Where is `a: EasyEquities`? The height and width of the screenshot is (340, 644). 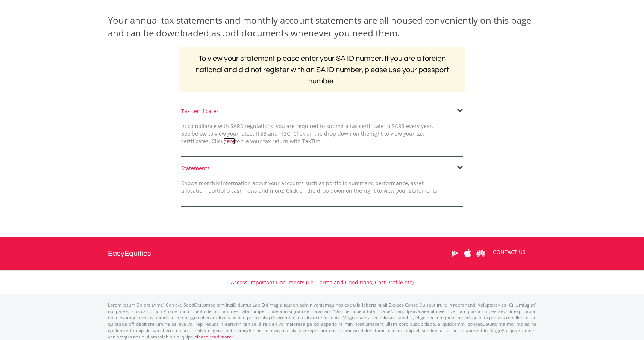 a: EasyEquities is located at coordinates (130, 253).